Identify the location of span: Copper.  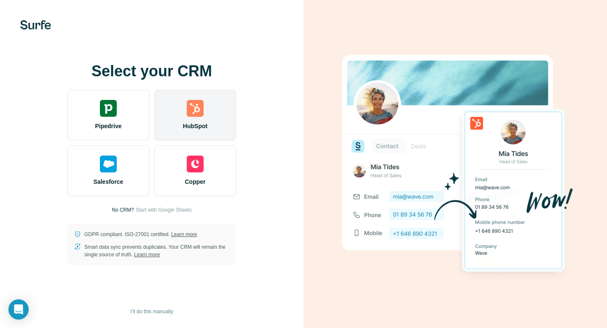
(195, 182).